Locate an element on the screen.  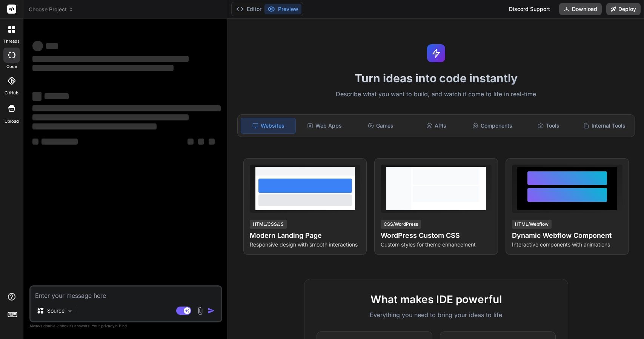
span: Choose Project is located at coordinates (51, 9).